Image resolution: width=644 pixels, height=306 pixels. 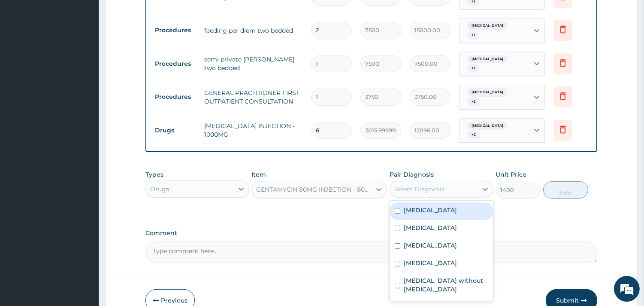 What do you see at coordinates (474, 102) in the screenshot?
I see `span: + 3` at bounding box center [474, 102].